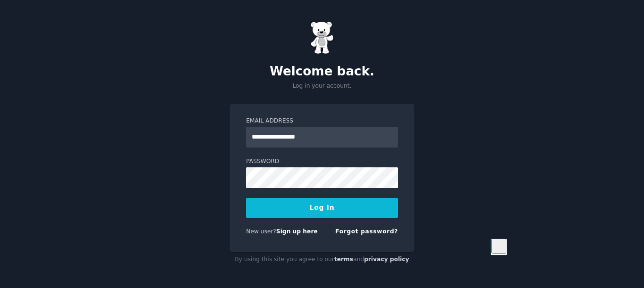 This screenshot has height=288, width=644. Describe the element at coordinates (322, 72) in the screenshot. I see `h2: Welcome back.` at that location.